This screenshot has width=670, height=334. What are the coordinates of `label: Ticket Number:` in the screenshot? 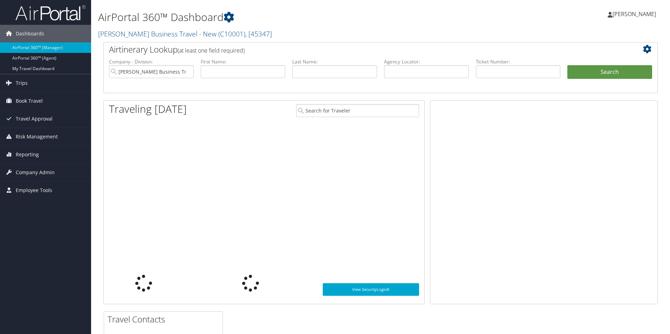 It's located at (519, 62).